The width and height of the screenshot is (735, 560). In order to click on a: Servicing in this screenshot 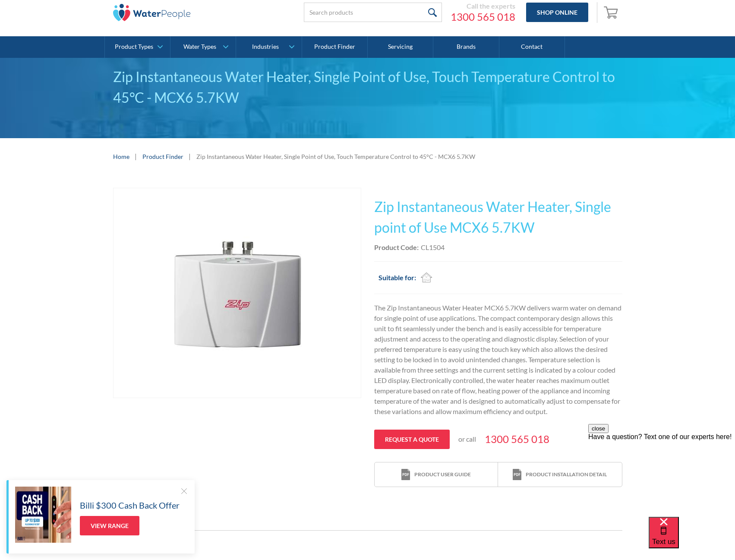, I will do `click(401, 47)`.